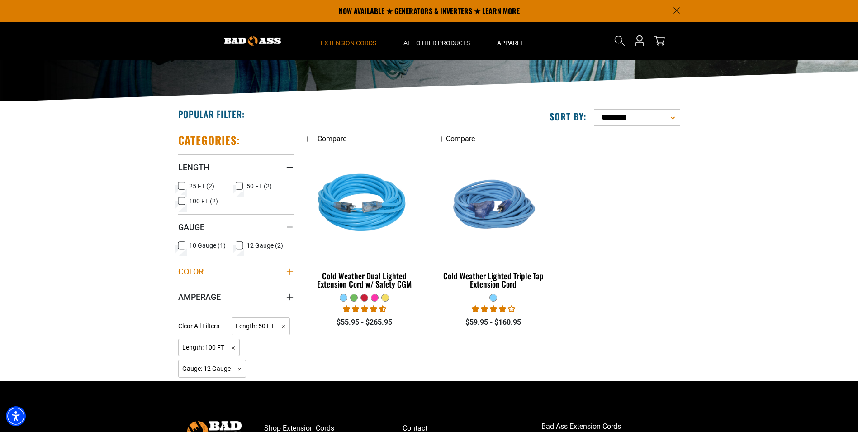 This screenshot has width=858, height=432. I want to click on span: 100 FT (2), so click(204, 201).